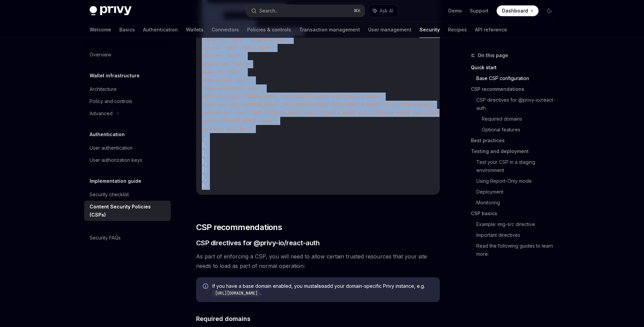 The width and height of the screenshot is (644, 327). Describe the element at coordinates (228, 81) in the screenshot. I see `span: form-action 'self';` at that location.